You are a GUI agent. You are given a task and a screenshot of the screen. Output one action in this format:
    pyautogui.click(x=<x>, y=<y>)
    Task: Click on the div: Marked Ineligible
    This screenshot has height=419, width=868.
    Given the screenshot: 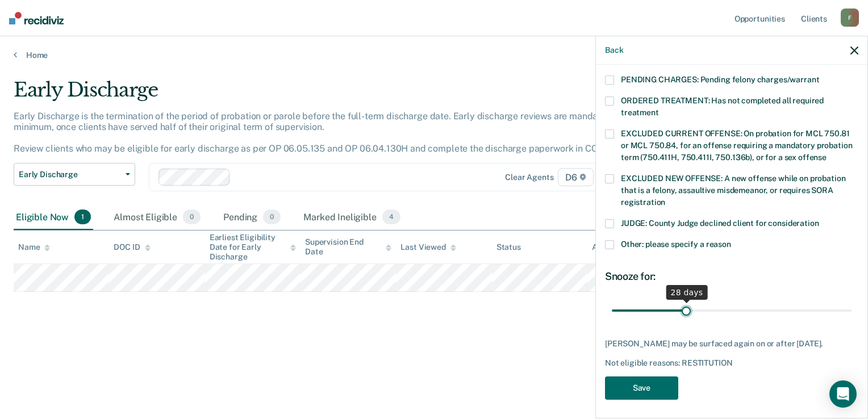 What is the action you would take?
    pyautogui.click(x=351, y=218)
    